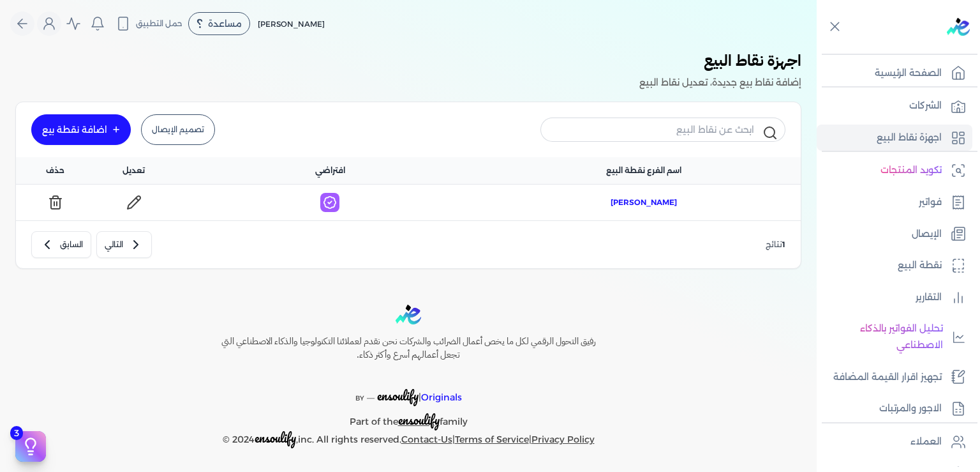 This screenshot has height=472, width=980. What do you see at coordinates (720, 62) in the screenshot?
I see `h3: اجهزة نقاط البيع` at bounding box center [720, 62].